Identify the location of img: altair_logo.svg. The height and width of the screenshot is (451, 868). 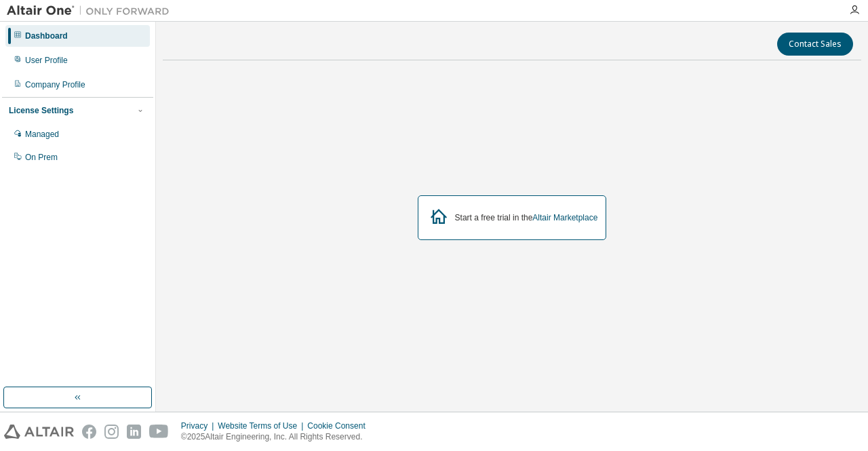
(38, 431).